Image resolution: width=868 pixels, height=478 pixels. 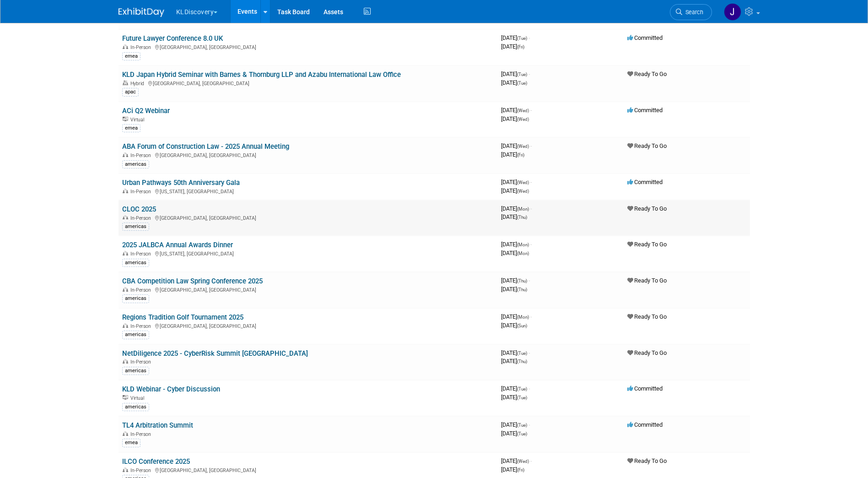 What do you see at coordinates (192, 281) in the screenshot?
I see `a: CBA Competition Law Spring Conference 2025` at bounding box center [192, 281].